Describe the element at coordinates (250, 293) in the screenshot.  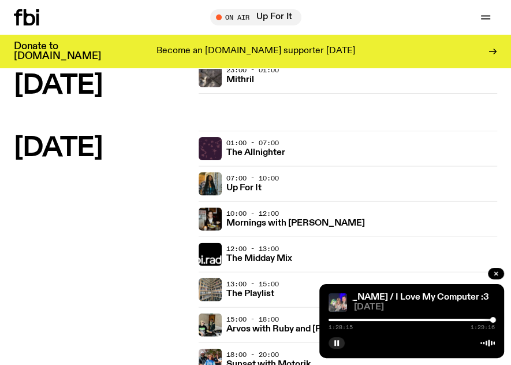
I see `h3: The Playlist` at that location.